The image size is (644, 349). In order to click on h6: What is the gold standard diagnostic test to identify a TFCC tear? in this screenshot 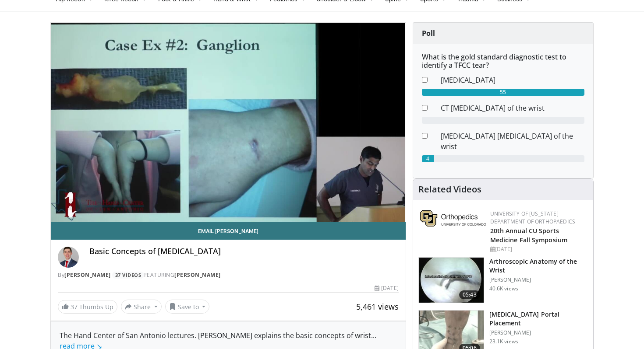, I will do `click(503, 62)`.